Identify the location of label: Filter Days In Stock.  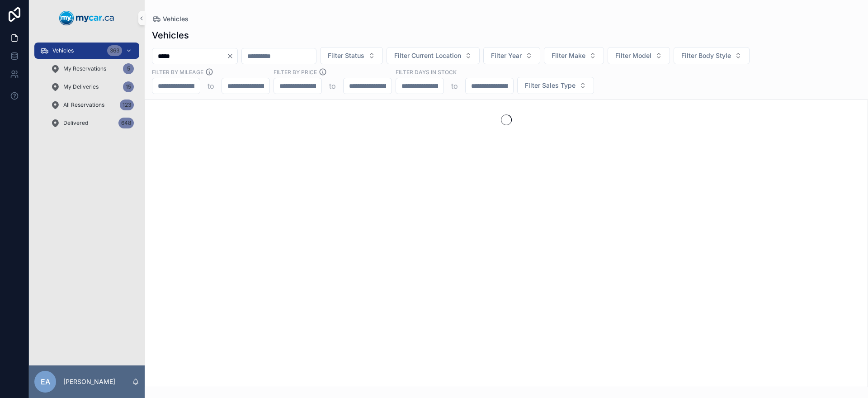
(426, 72).